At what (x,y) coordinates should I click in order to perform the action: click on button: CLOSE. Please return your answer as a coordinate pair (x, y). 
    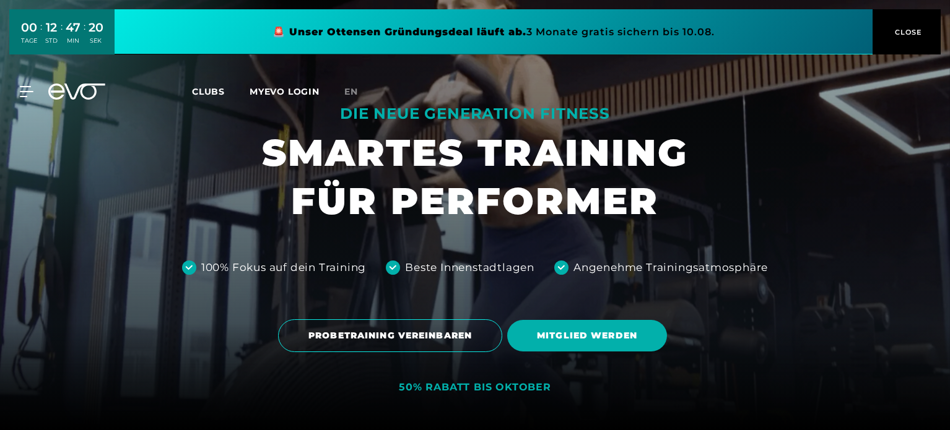
    Looking at the image, I should click on (907, 32).